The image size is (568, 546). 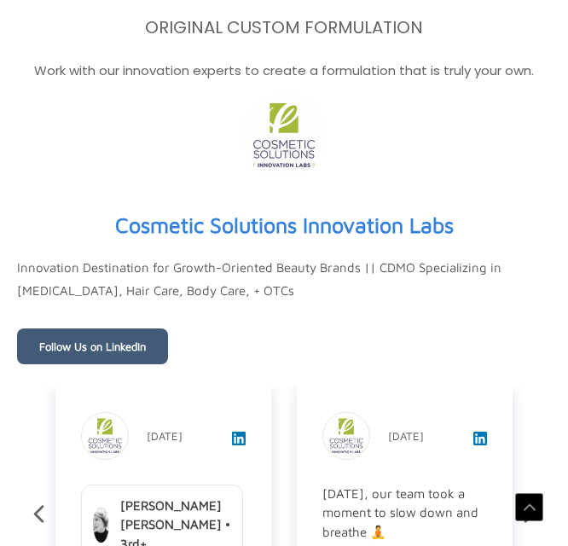 I want to click on img: sk-header-picture, so click(x=284, y=136).